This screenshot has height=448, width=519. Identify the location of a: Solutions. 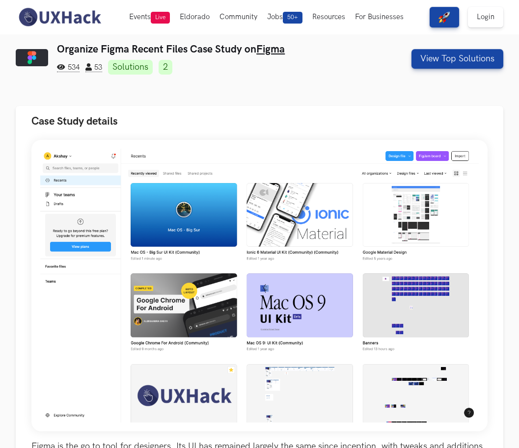
(130, 67).